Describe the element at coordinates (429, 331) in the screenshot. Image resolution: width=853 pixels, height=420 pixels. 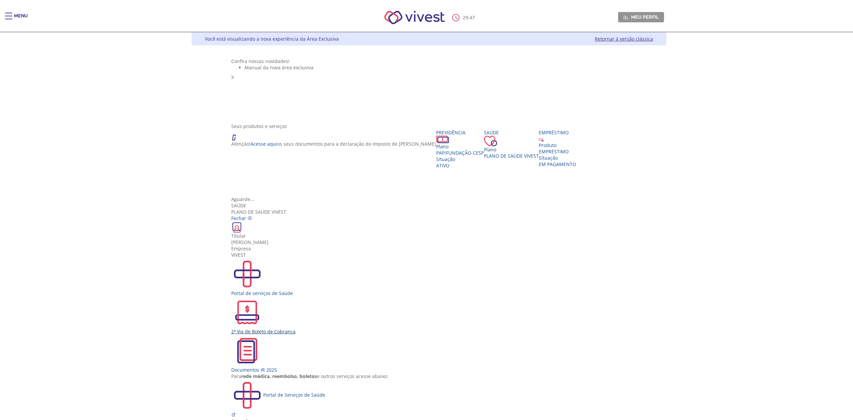
I see `div: 2ª Via de Boleto de Cobrança` at that location.